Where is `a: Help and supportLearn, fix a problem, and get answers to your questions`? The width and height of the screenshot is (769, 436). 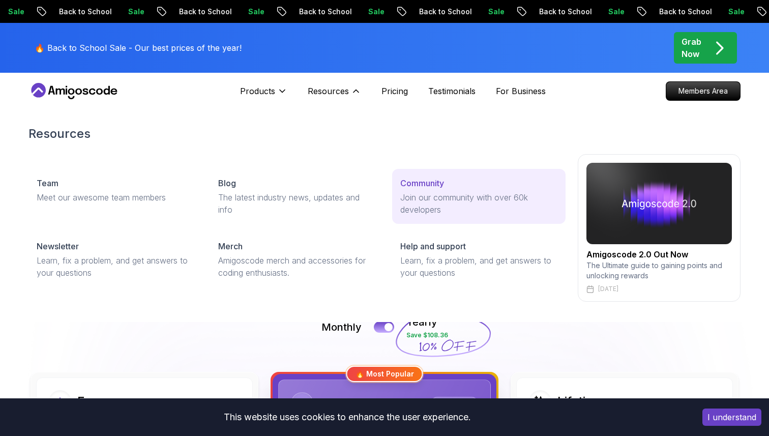
a: Help and supportLearn, fix a problem, and get answers to your questions is located at coordinates (479, 259).